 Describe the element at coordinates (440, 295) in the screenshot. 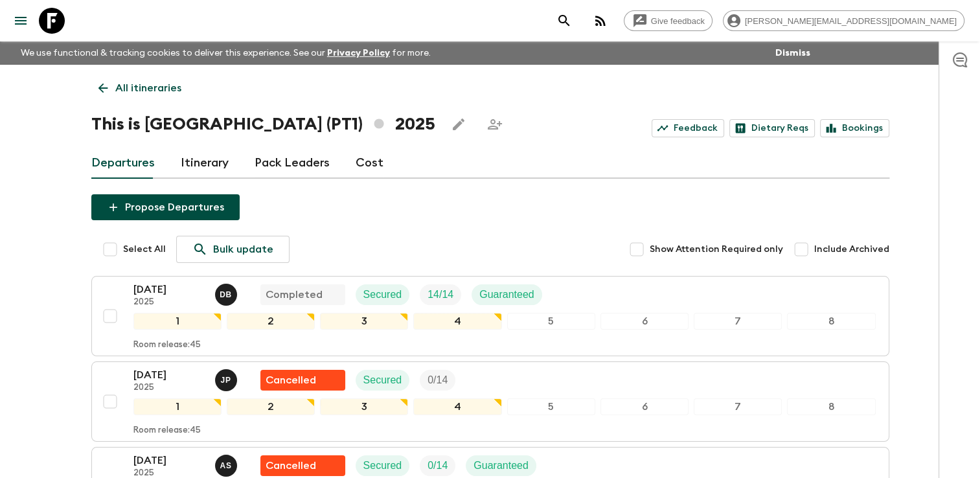

I see `p: 14 / 14` at that location.